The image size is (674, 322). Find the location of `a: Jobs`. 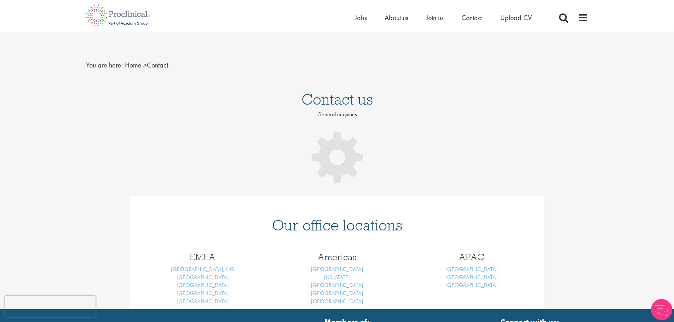

a: Jobs is located at coordinates (361, 18).